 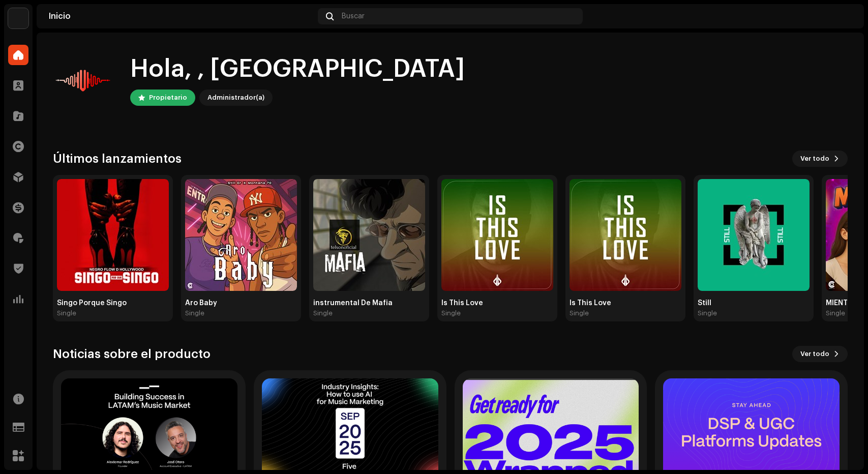 What do you see at coordinates (369, 235) in the screenshot?
I see `img: 49ef7397-62d3-4feb-8367-f9844ae48cce` at bounding box center [369, 235].